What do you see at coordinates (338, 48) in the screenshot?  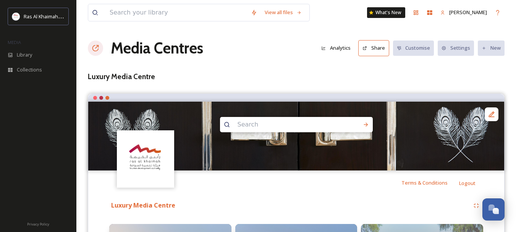 I see `a: Analytics` at bounding box center [338, 48].